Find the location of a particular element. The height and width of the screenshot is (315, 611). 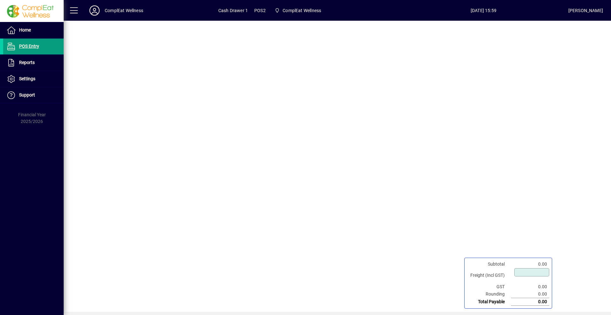

td: Subtotal is located at coordinates (489, 264).